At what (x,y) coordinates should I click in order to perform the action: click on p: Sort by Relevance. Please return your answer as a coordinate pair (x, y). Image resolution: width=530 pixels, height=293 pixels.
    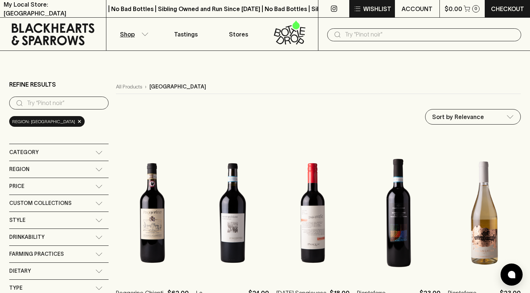
    Looking at the image, I should click on (458, 117).